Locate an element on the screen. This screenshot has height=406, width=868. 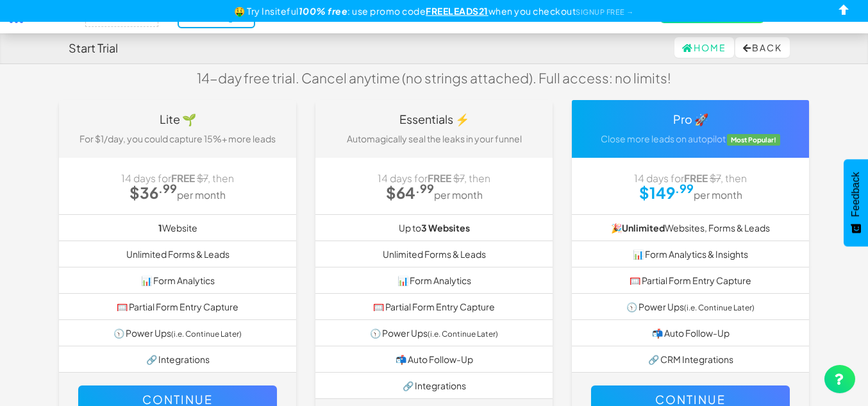
b: 3 Websites is located at coordinates (445, 228).